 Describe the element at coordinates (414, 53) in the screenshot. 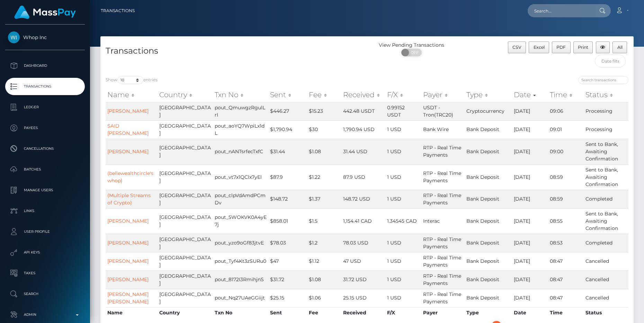

I see `span: OFF` at that location.